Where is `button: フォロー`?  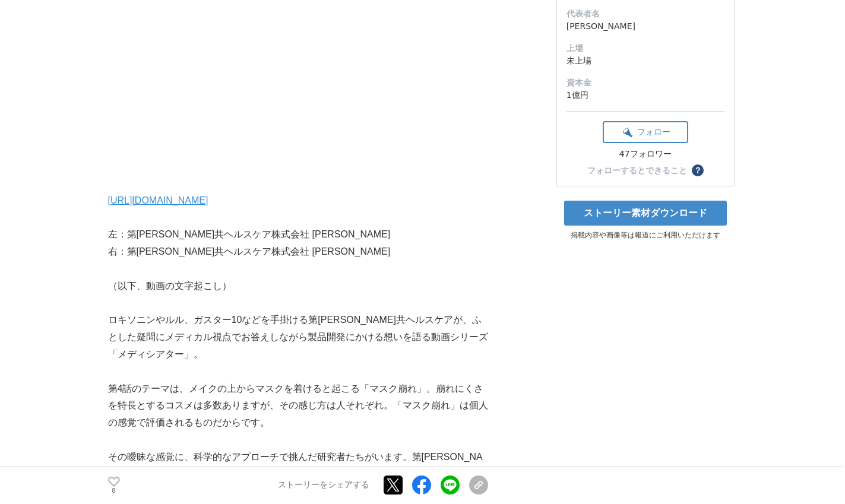
button: フォロー is located at coordinates (646, 132).